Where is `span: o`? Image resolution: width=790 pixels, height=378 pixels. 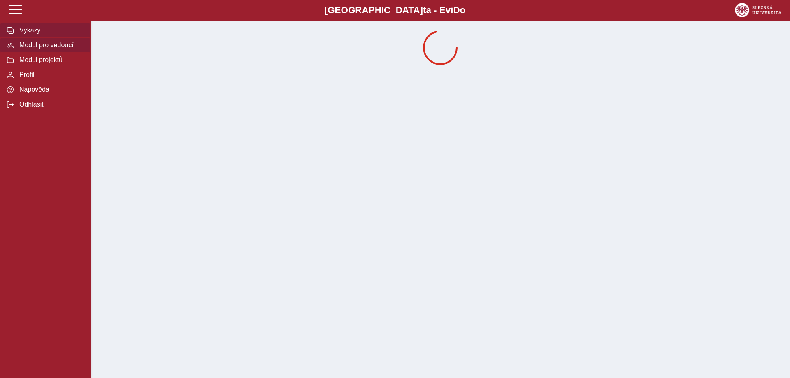 span: o is located at coordinates (463, 10).